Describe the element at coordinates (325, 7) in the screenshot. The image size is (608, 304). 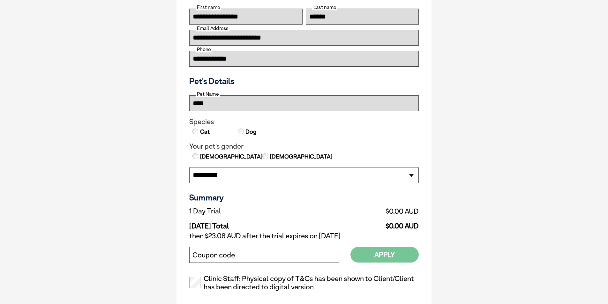
I see `label: Last name` at that location.